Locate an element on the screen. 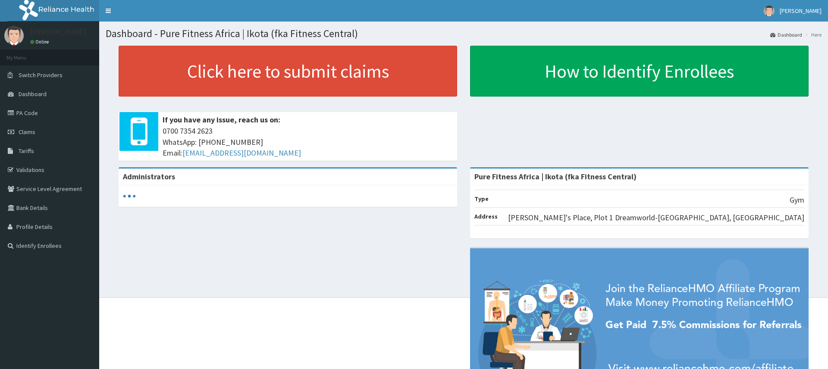 This screenshot has width=828, height=369. svg: audio-loading is located at coordinates (129, 196).